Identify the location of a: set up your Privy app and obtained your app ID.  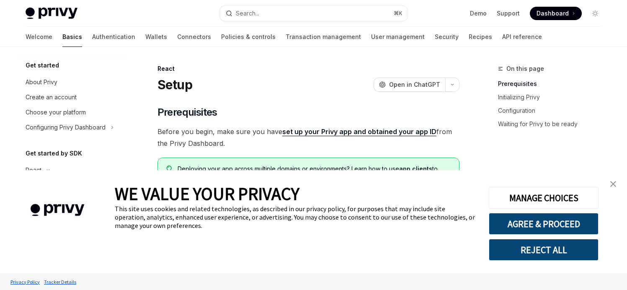
(359, 131).